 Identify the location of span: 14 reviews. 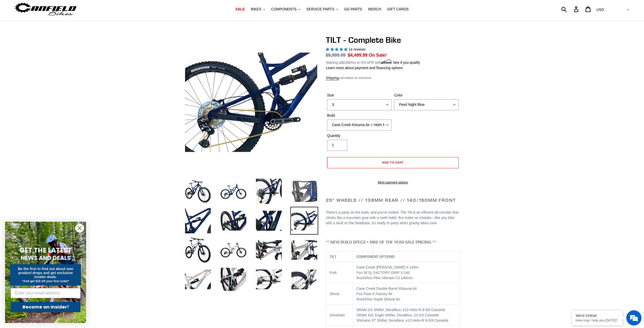
(357, 49).